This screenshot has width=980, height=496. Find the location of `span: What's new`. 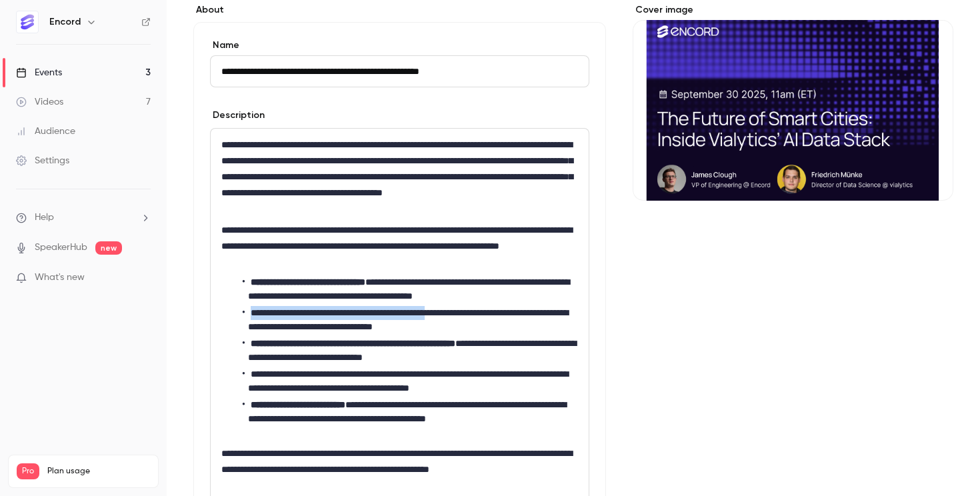

span: What's new is located at coordinates (59, 278).